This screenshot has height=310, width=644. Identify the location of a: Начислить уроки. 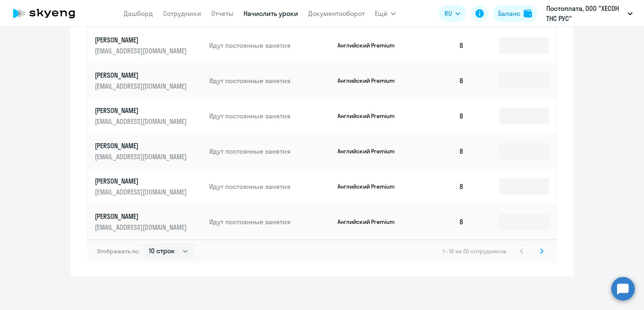
(271, 13).